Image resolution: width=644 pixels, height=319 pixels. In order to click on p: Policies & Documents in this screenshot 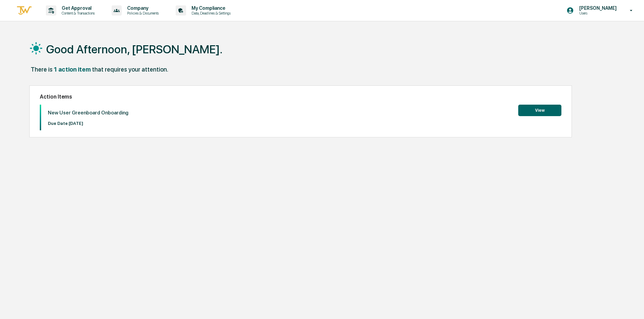, I will do `click(142, 13)`.